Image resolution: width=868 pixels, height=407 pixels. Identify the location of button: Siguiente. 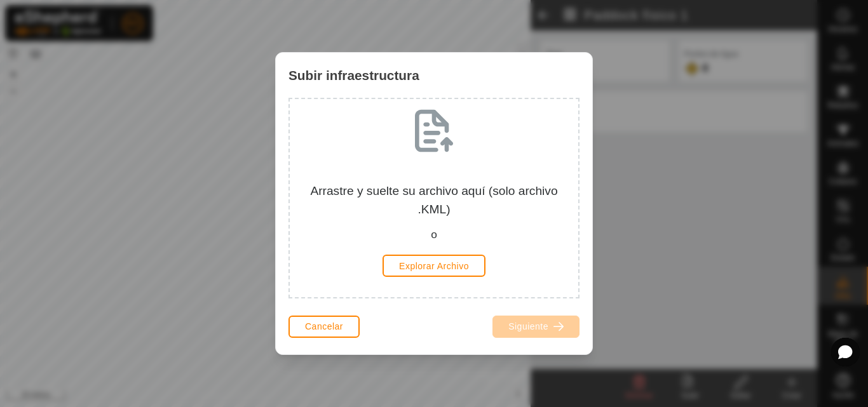
(536, 327).